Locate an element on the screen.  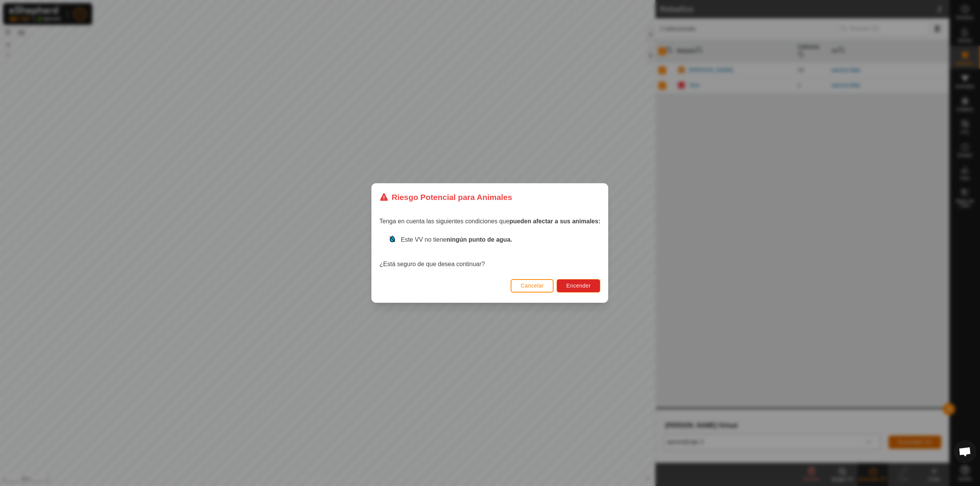
div: ¿Está seguro de que desea continuar? is located at coordinates (489, 252).